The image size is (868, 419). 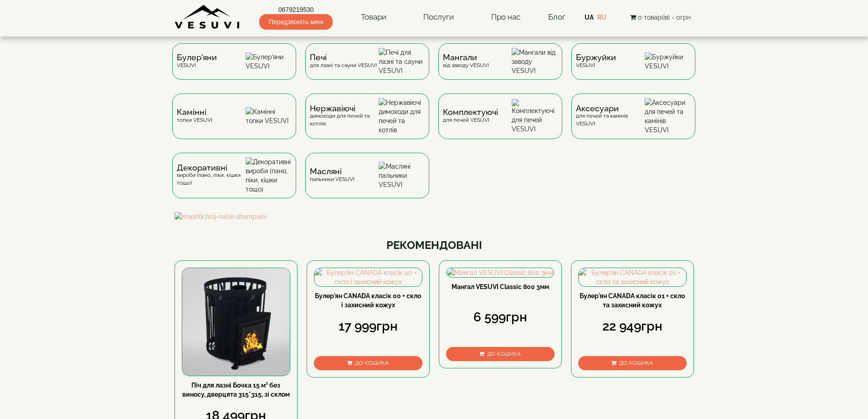 What do you see at coordinates (466, 57) in the screenshot?
I see `span: Мангали` at bounding box center [466, 57].